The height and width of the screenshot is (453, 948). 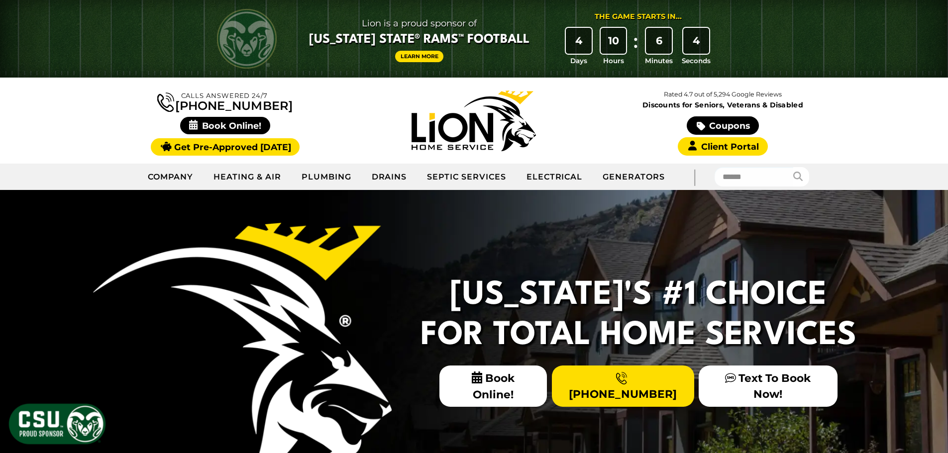 I want to click on a: Septic Services, so click(x=466, y=177).